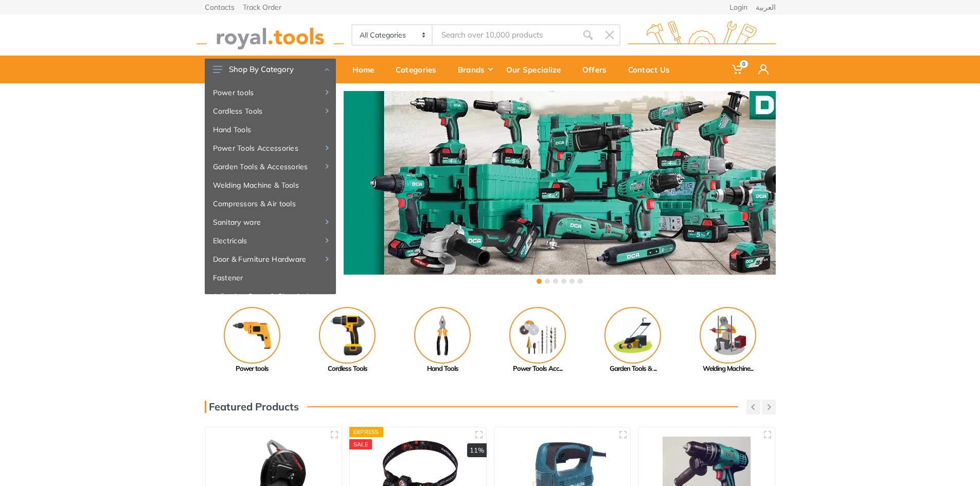 The height and width of the screenshot is (486, 980). Describe the element at coordinates (744, 63) in the screenshot. I see `span: 0` at that location.